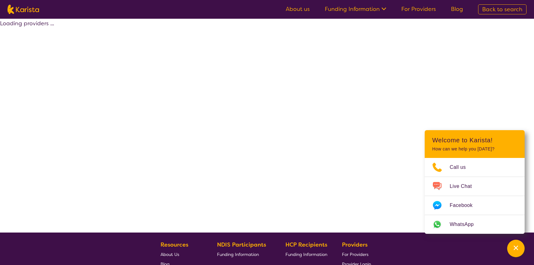  What do you see at coordinates (170, 255) in the screenshot?
I see `span: About Us` at bounding box center [170, 255].